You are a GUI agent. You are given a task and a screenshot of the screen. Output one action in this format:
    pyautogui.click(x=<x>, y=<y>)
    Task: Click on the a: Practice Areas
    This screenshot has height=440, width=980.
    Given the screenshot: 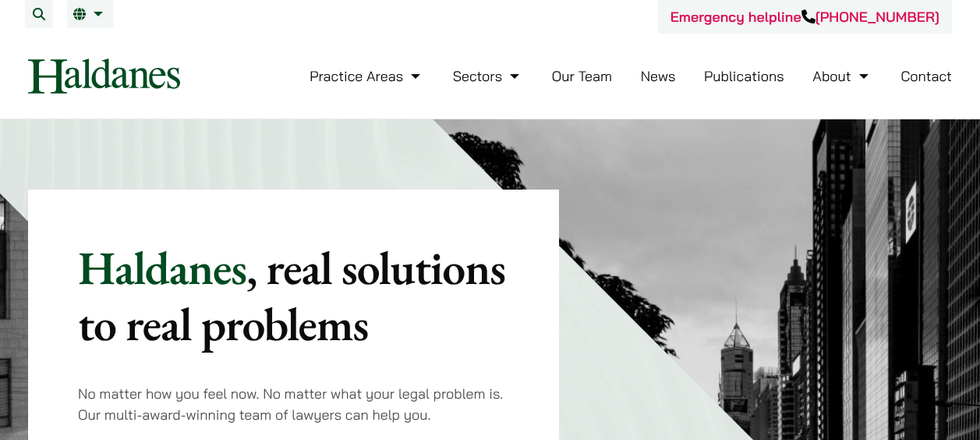 What is the action you would take?
    pyautogui.click(x=366, y=76)
    